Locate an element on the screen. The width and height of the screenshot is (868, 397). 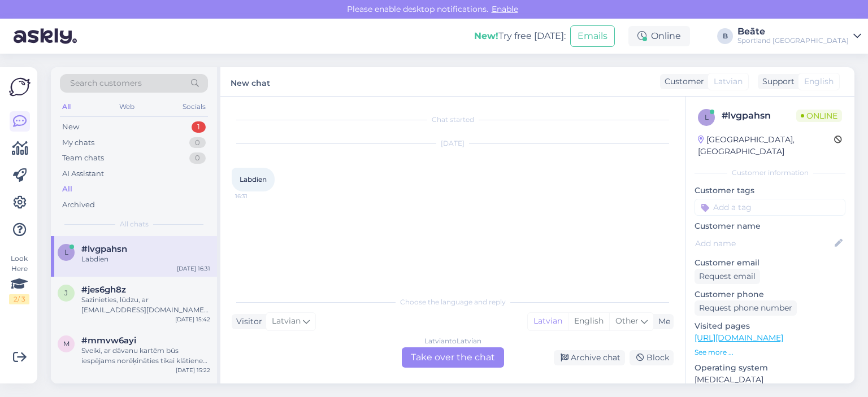
div: Socials is located at coordinates (194, 107).